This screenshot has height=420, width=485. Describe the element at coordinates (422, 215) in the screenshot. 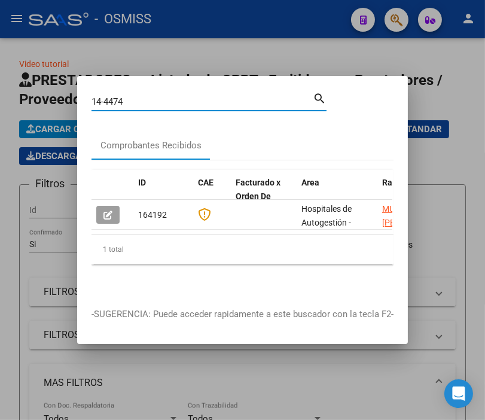

I see `div: 30999003156` at that location.